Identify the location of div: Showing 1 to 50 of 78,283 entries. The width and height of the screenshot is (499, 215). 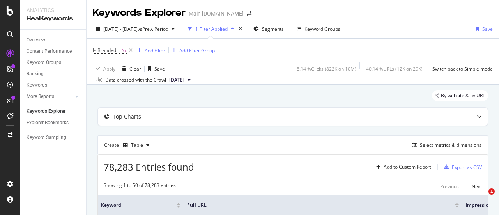
(139, 186).